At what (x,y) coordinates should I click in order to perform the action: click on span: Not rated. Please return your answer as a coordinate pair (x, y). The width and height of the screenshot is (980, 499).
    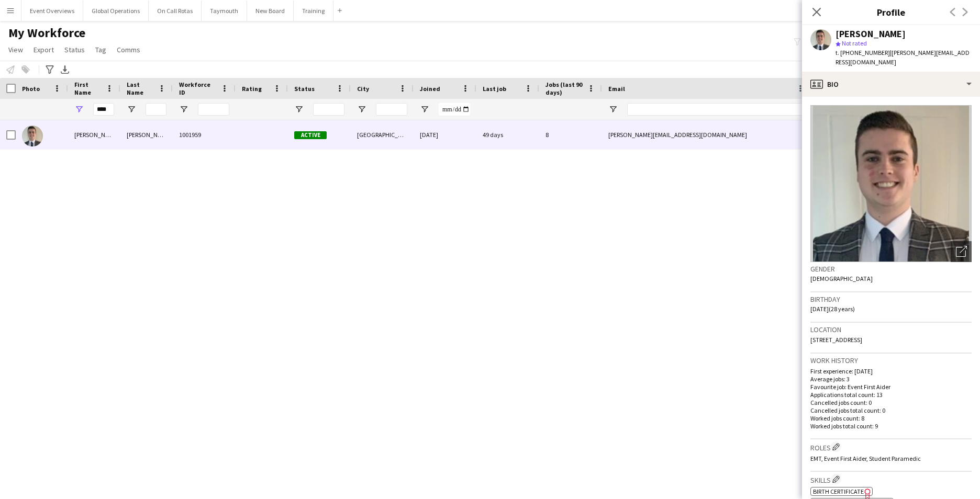
    Looking at the image, I should click on (855, 43).